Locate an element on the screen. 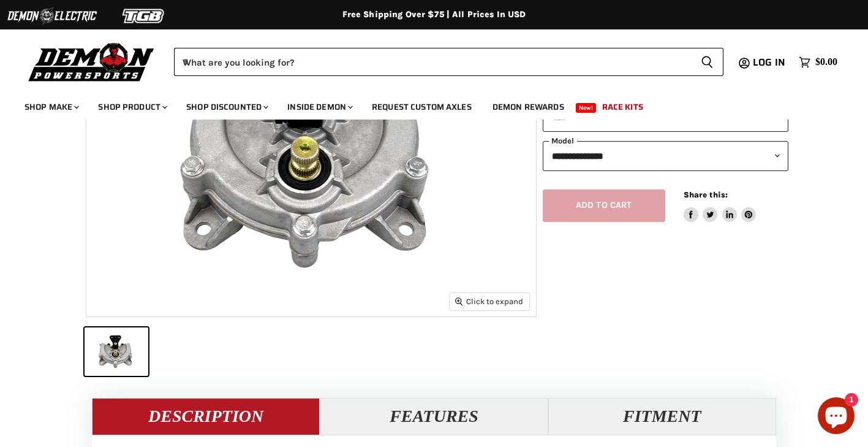  button: Description is located at coordinates (206, 417).